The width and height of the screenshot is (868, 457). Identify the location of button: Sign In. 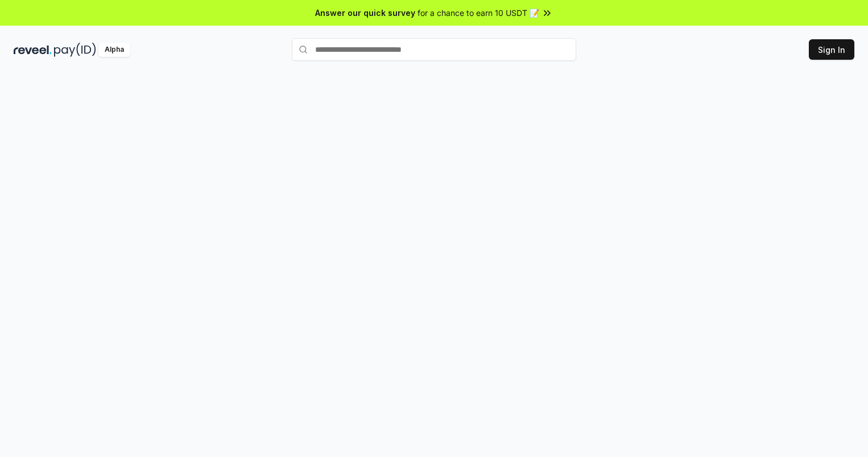
(831, 50).